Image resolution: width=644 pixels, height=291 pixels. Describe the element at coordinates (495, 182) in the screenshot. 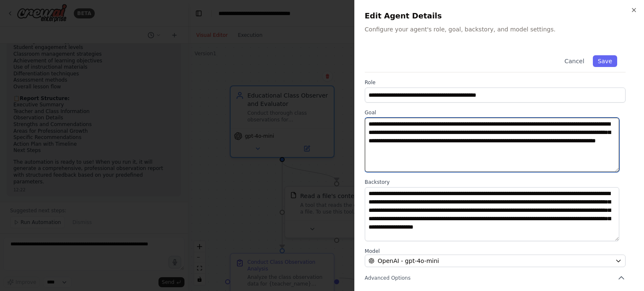

I see `label: Backstory` at that location.